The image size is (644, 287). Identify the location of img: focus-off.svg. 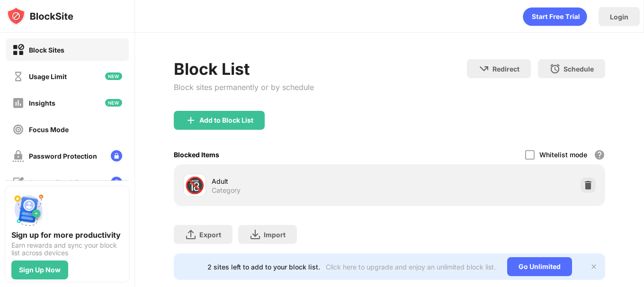
(18, 130).